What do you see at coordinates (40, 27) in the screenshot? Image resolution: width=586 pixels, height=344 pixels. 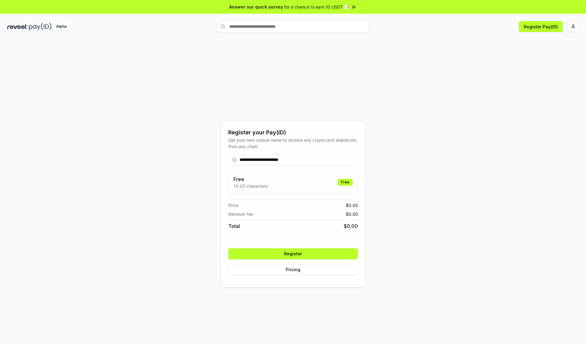 I see `img: pay_id` at bounding box center [40, 27].